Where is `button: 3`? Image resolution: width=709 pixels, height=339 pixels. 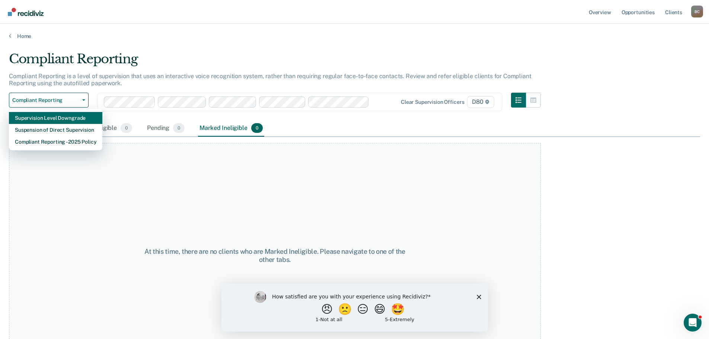 button: 3 is located at coordinates (142, 26).